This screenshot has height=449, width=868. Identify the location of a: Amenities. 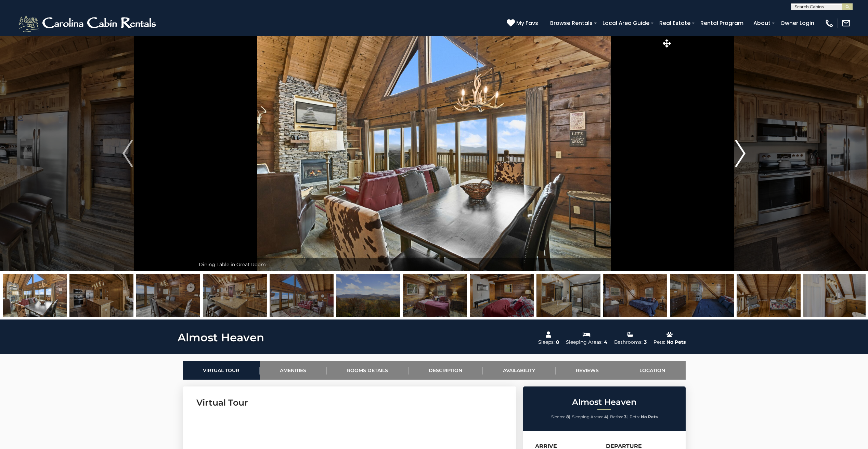
(294, 370).